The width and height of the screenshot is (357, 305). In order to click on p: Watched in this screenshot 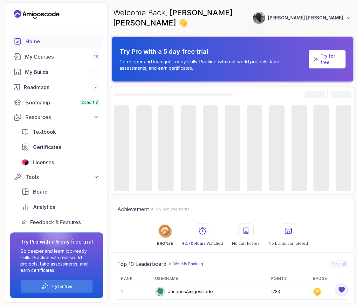, I will do `click(203, 244)`.